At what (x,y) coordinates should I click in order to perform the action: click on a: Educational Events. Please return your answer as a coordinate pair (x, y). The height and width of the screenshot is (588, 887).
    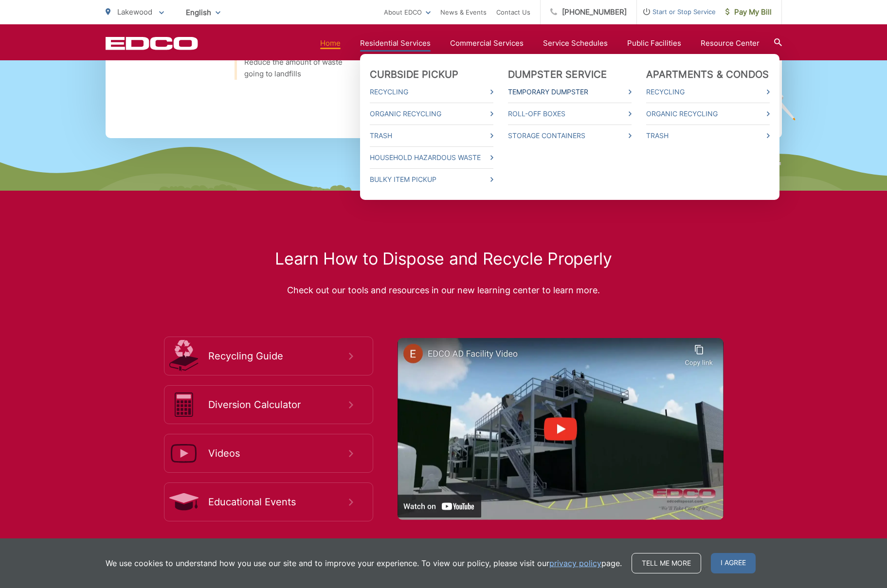
    Looking at the image, I should click on (269, 501).